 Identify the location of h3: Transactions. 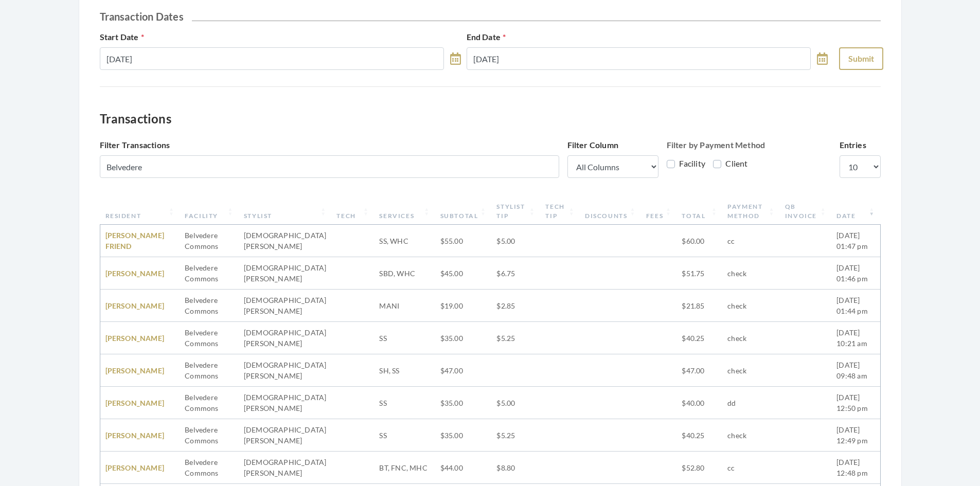
(490, 119).